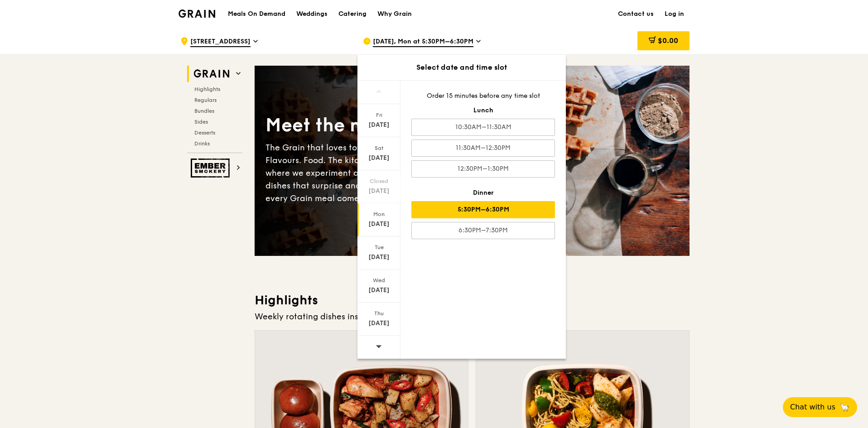  What do you see at coordinates (813, 407) in the screenshot?
I see `span: Chat with us` at bounding box center [813, 407].